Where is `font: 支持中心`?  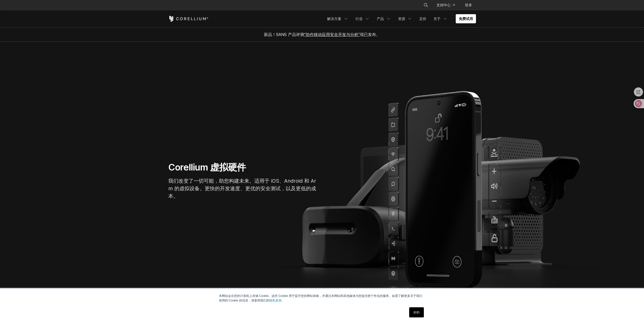 font: 支持中心 is located at coordinates (444, 5).